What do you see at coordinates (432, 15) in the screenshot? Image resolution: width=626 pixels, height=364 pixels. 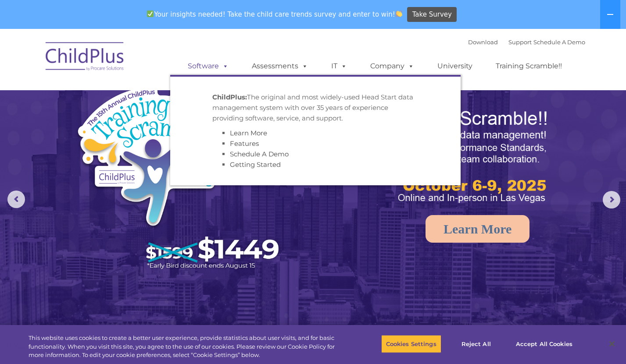 I see `span: Take Survey` at bounding box center [432, 15].